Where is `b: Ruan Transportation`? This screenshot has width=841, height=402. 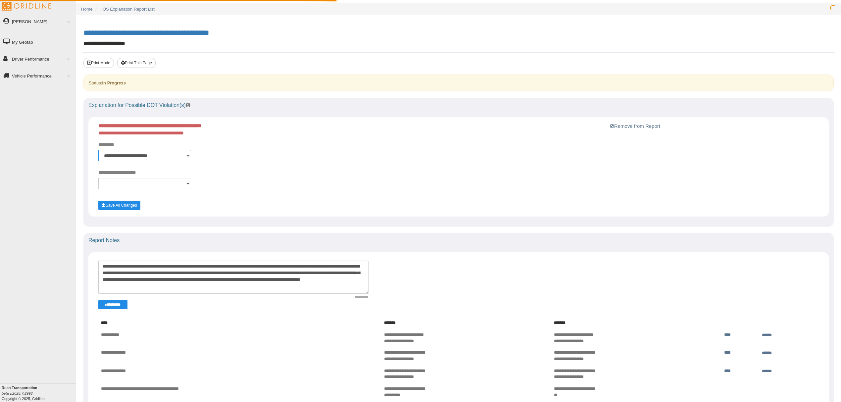
b: Ruan Transportation is located at coordinates (20, 388).